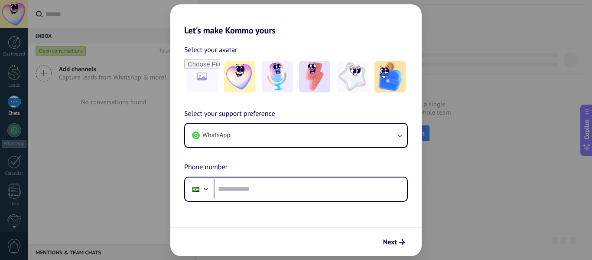  What do you see at coordinates (352, 77) in the screenshot?
I see `img: -4.jpeg` at bounding box center [352, 77].